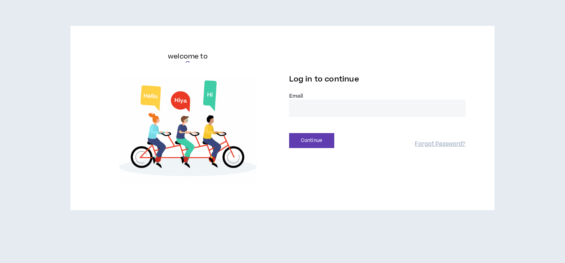 The image size is (565, 263). What do you see at coordinates (312, 140) in the screenshot?
I see `button: Continue` at bounding box center [312, 140].